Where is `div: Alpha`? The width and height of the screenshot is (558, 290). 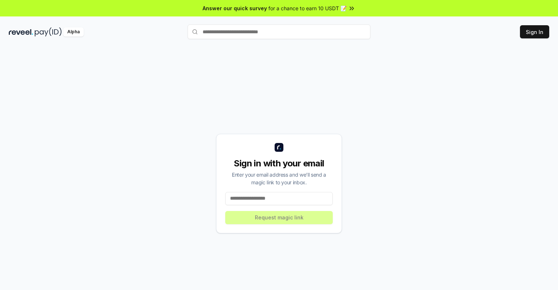 div: Alpha is located at coordinates (73, 32).